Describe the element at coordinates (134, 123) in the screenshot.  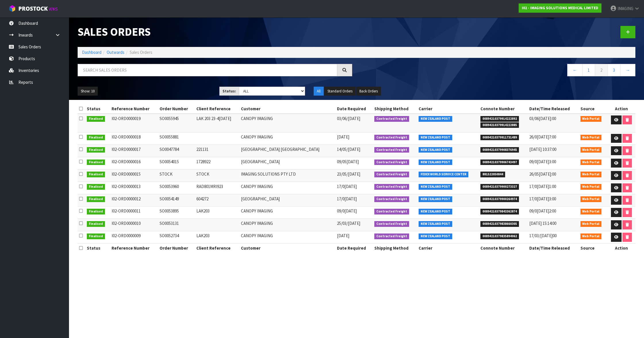
I see `td: I02-ORD0000019` at that location.